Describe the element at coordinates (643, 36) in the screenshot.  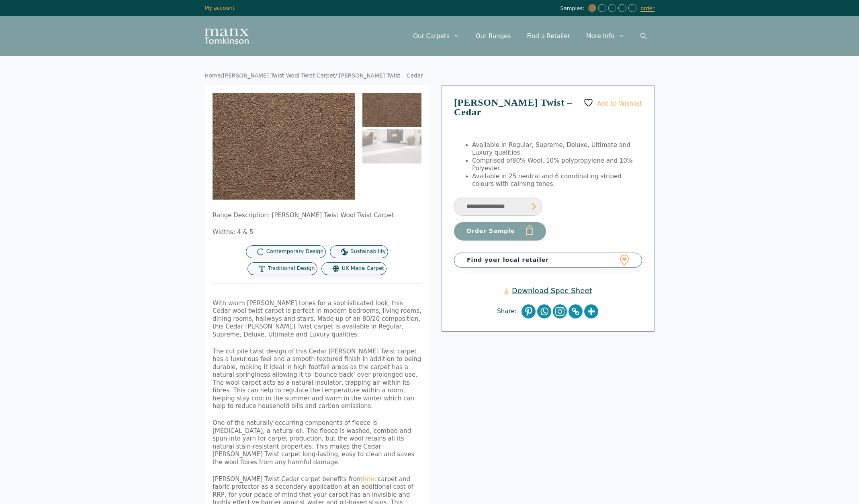
I see `a: Open Search Bar` at that location.